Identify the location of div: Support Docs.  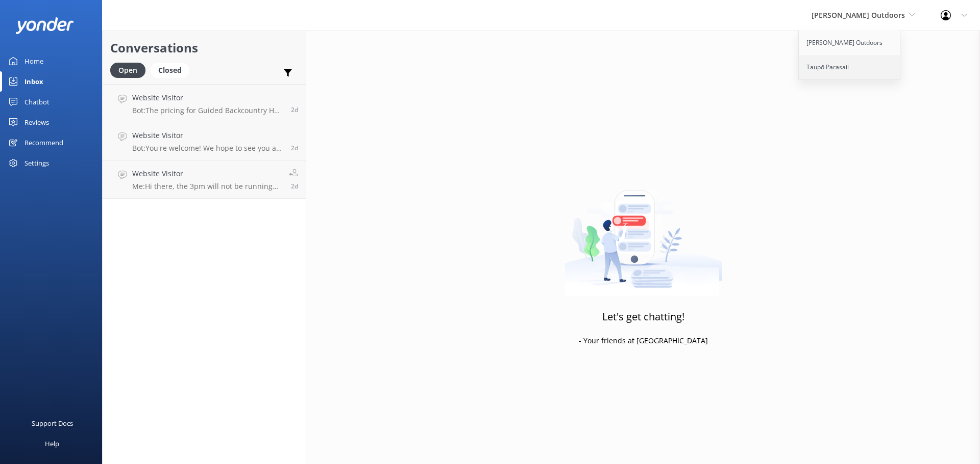
(52, 423).